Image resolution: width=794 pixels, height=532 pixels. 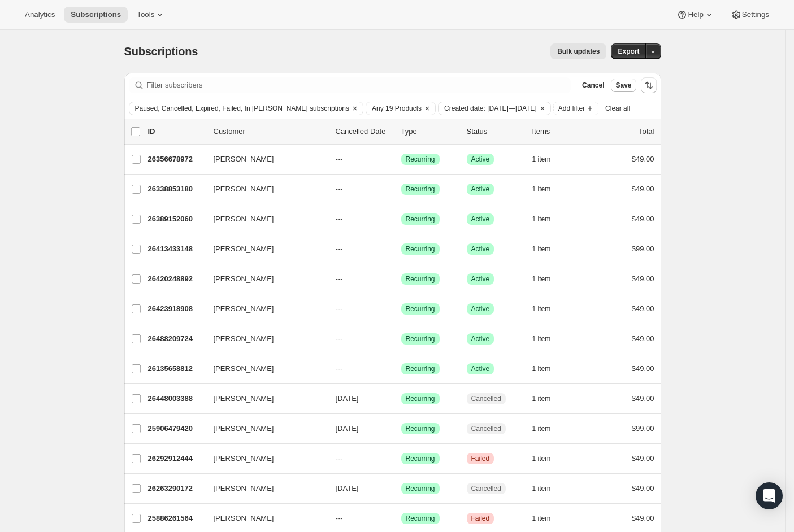 What do you see at coordinates (176, 131) in the screenshot?
I see `p: ID` at bounding box center [176, 131].